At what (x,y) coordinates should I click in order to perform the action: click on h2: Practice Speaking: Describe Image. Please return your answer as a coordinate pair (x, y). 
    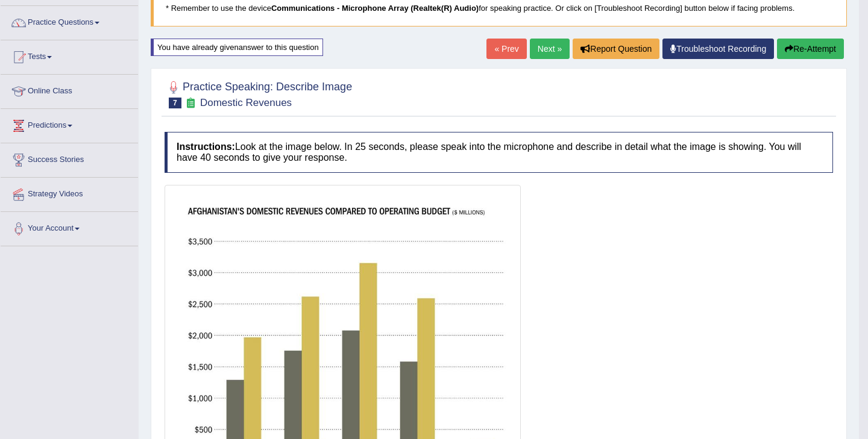
    Looking at the image, I should click on (258, 94).